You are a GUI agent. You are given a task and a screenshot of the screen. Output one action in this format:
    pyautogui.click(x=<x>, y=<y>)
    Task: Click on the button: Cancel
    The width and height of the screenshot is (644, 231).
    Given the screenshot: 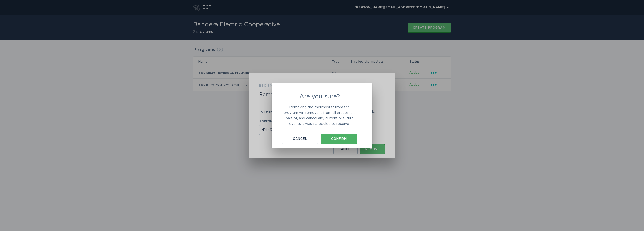 What is the action you would take?
    pyautogui.click(x=300, y=139)
    